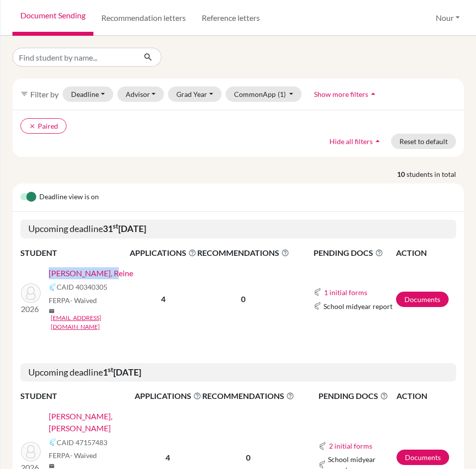 This screenshot has width=476, height=469. What do you see at coordinates (31, 309) in the screenshot?
I see `p: 2026` at bounding box center [31, 309].